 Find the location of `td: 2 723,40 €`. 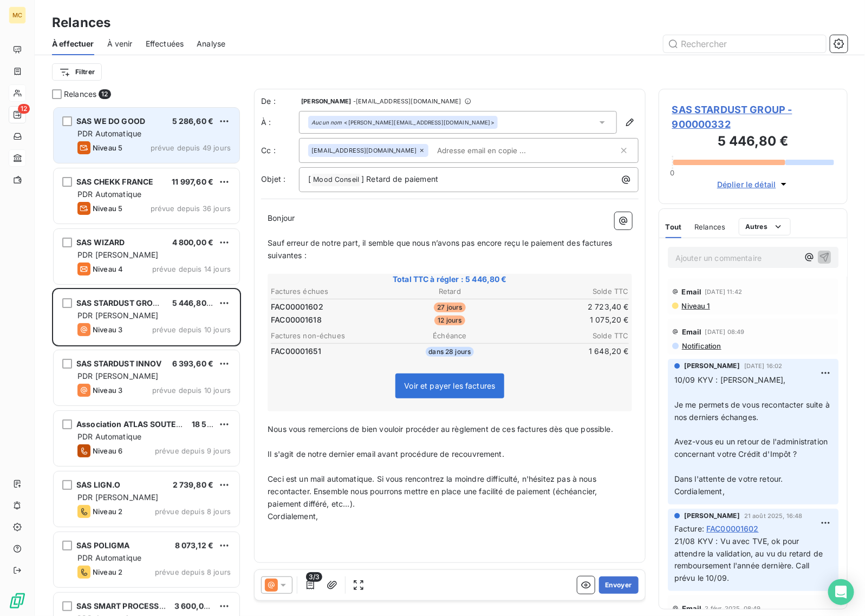

td: 2 723,40 € is located at coordinates (570, 307).